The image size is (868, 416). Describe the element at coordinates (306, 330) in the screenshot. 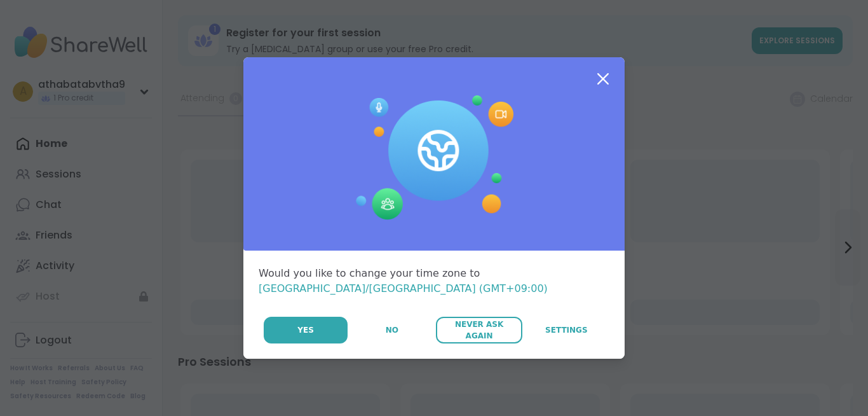

I see `button: Yes` at that location.